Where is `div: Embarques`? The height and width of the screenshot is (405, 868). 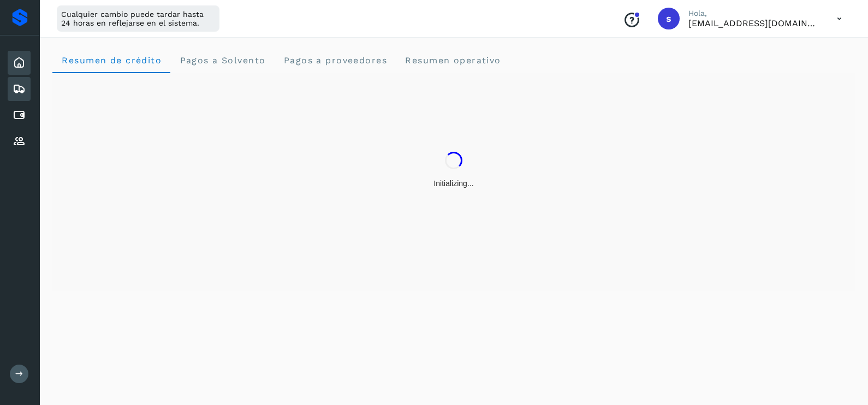 div: Embarques is located at coordinates (19, 89).